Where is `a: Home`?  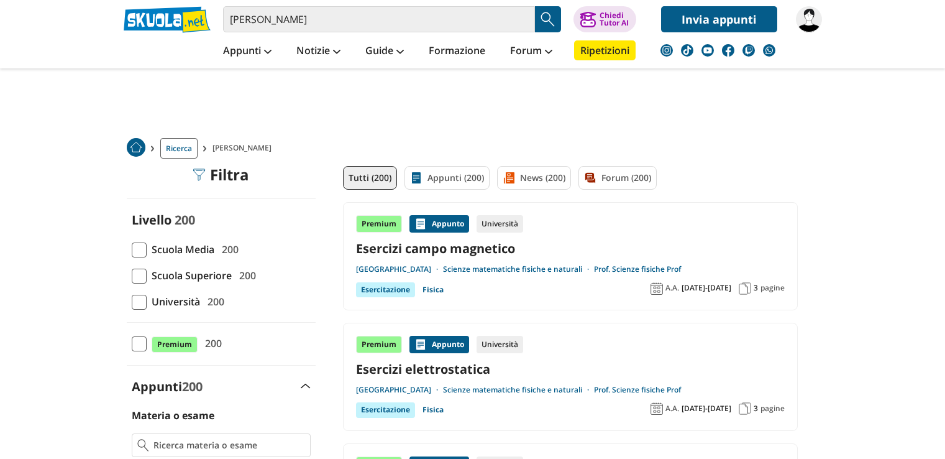 a: Home is located at coordinates (136, 148).